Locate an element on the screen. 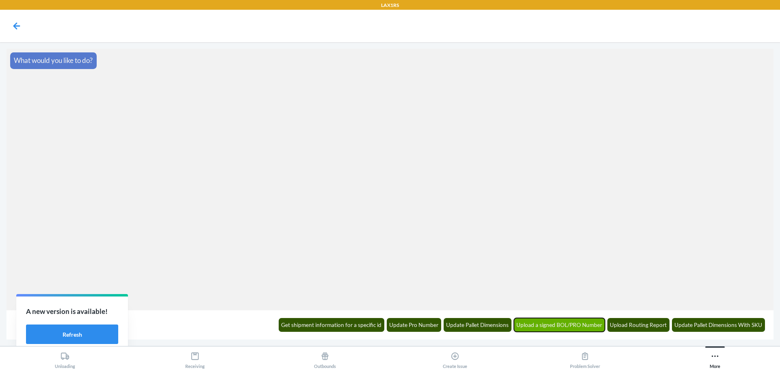 This screenshot has height=370, width=780. div: More is located at coordinates (715, 359).